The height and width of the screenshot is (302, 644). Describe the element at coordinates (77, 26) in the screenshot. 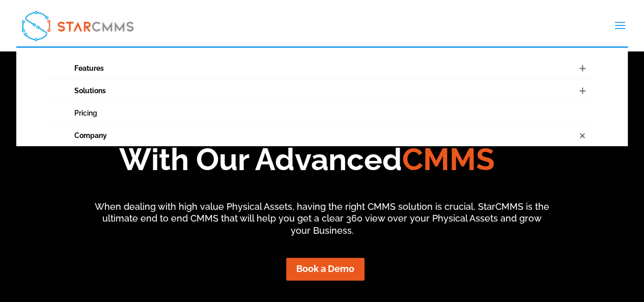

I see `img: StarCMMS` at that location.